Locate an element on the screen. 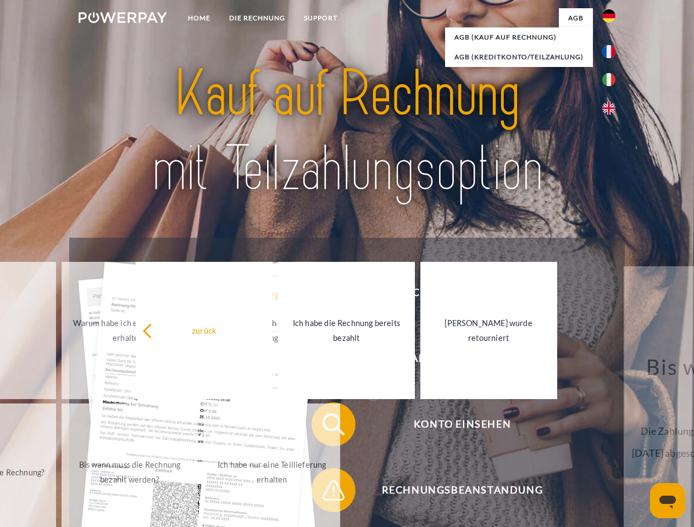 The image size is (694, 527). span: Rechnungsbeanstandung is located at coordinates (462, 491).